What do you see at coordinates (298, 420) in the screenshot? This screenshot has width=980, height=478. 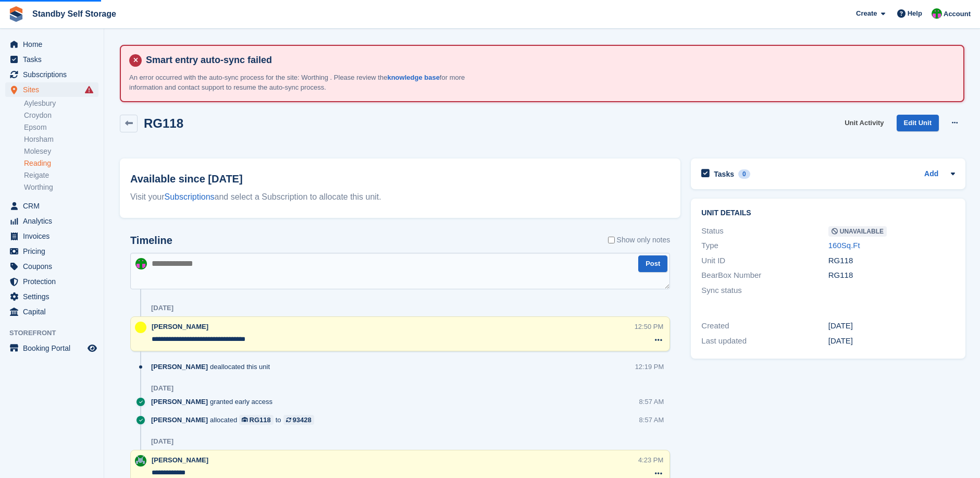 I see `a: 93428` at bounding box center [298, 420].